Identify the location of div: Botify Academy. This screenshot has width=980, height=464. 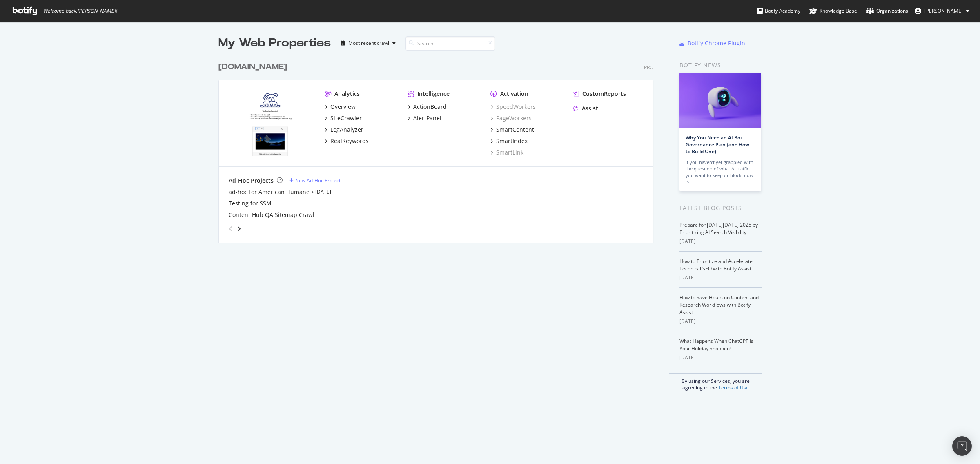
(778, 11).